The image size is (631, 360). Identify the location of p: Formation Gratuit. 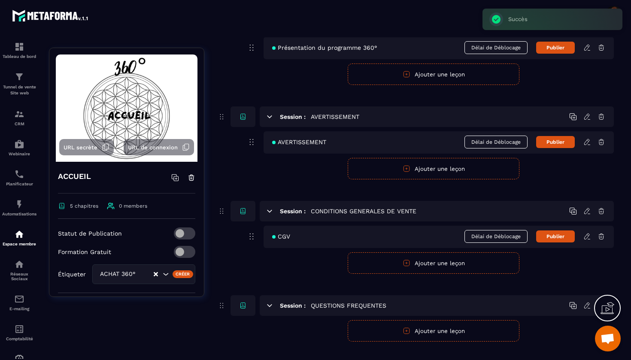
(85, 252).